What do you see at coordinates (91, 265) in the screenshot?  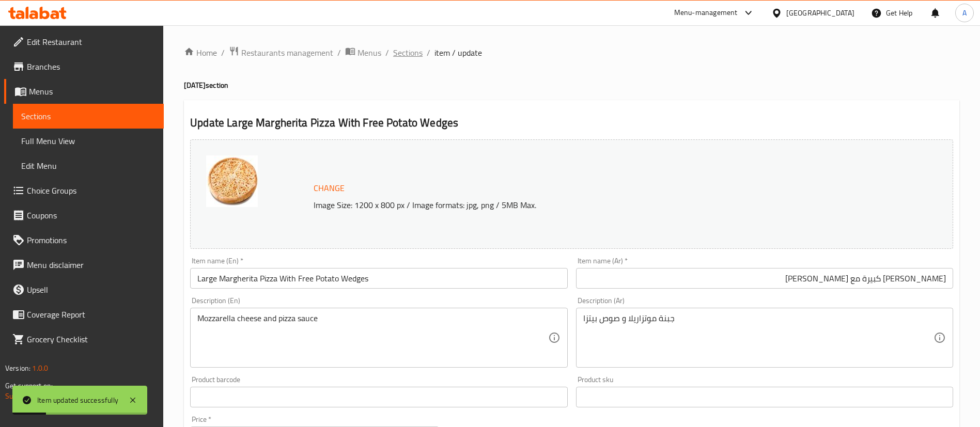 I see `span: Menu disclaimer` at bounding box center [91, 265].